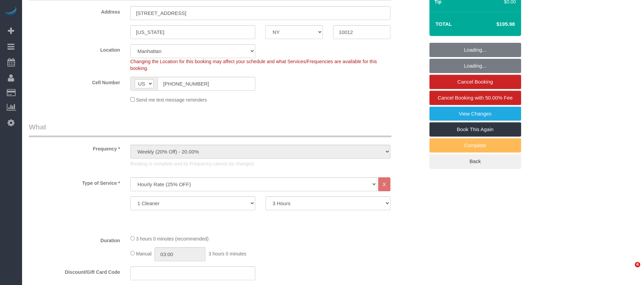  What do you see at coordinates (475, 98) in the screenshot?
I see `span: Cancel Booking with 50.00% Fee` at bounding box center [475, 98].